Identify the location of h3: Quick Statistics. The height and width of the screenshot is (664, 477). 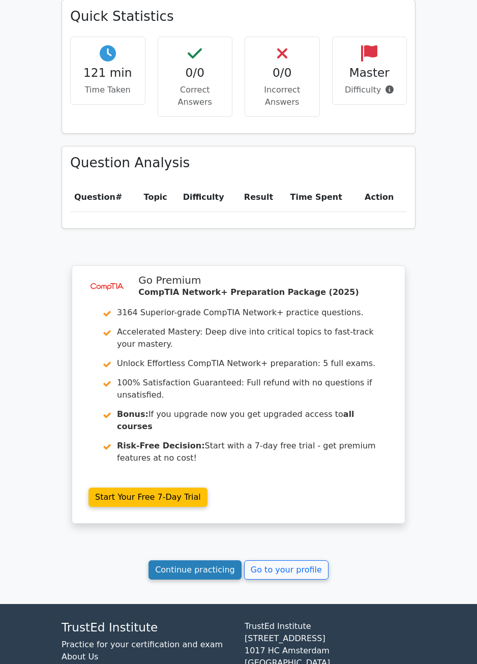
(239, 16).